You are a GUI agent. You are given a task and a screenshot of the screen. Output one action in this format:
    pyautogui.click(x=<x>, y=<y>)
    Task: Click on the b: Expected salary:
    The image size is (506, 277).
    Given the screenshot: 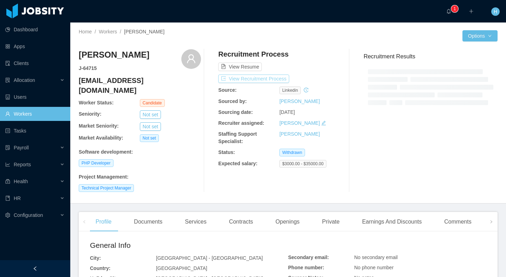 What is the action you would take?
    pyautogui.click(x=238, y=163)
    